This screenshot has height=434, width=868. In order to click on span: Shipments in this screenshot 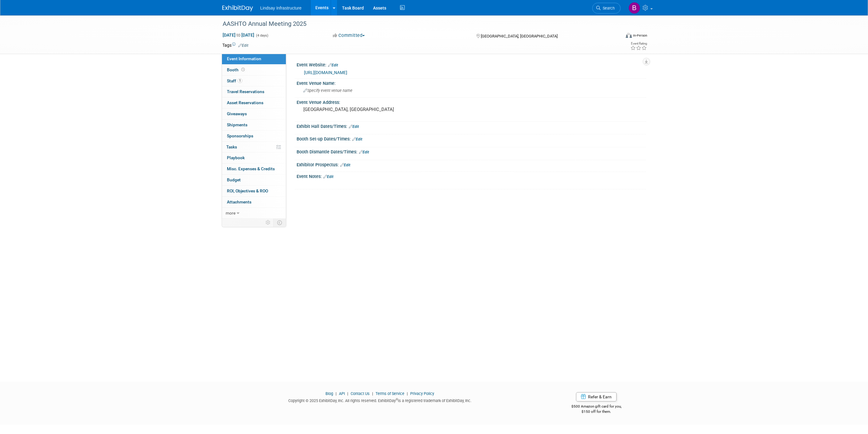, I will do `click(237, 125)`.